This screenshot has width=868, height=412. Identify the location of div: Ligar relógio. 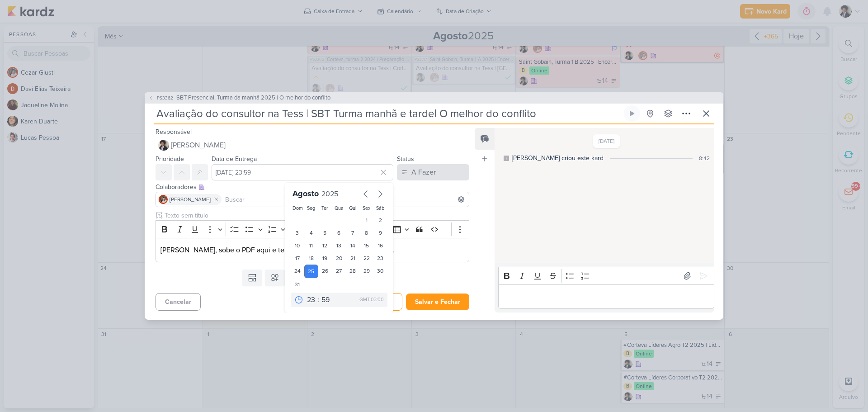
(632, 114).